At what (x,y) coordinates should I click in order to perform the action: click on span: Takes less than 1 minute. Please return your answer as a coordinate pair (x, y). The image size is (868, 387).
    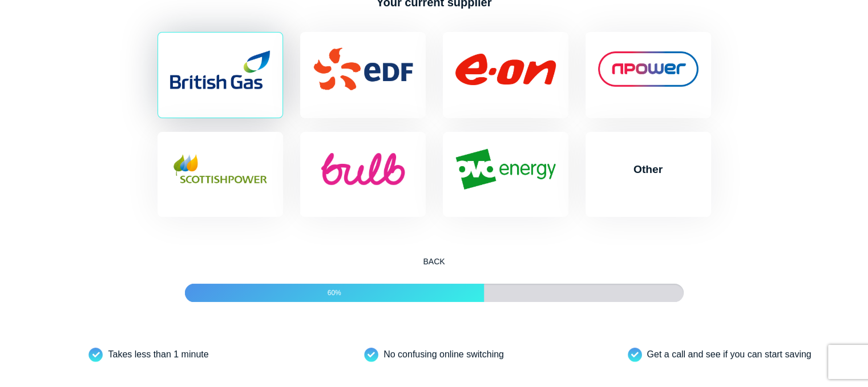
    Looking at the image, I should click on (158, 354).